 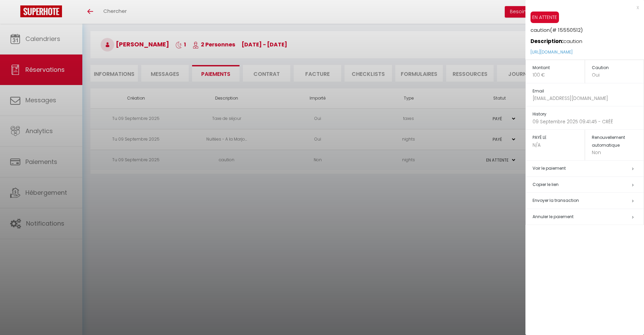 I want to click on h5: PAYÉ LE, so click(x=559, y=138).